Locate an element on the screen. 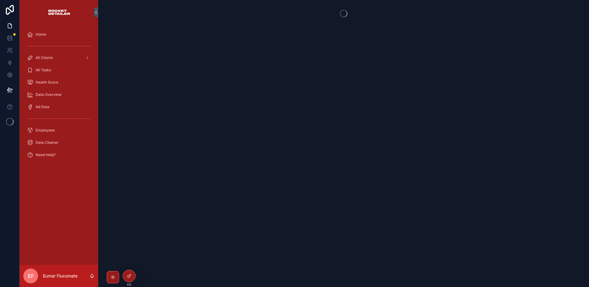 The width and height of the screenshot is (589, 287). a: Employees is located at coordinates (59, 130).